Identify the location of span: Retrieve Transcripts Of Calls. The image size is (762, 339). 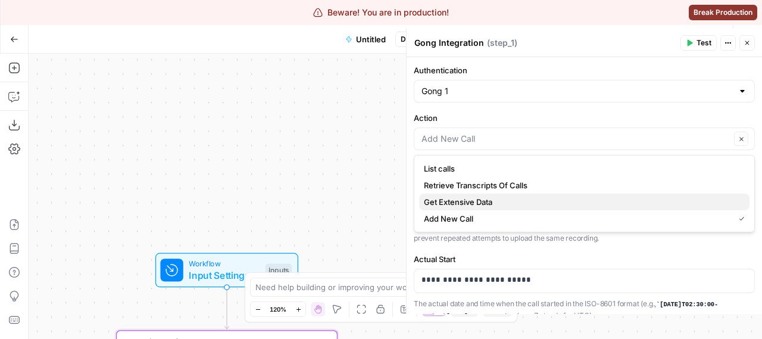
(582, 185).